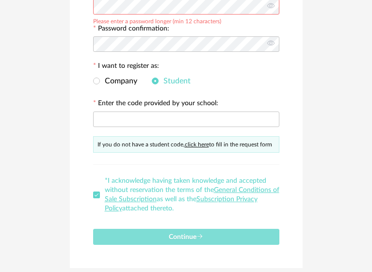  I want to click on div: Please enter a password longer (min 12 characters), so click(157, 20).